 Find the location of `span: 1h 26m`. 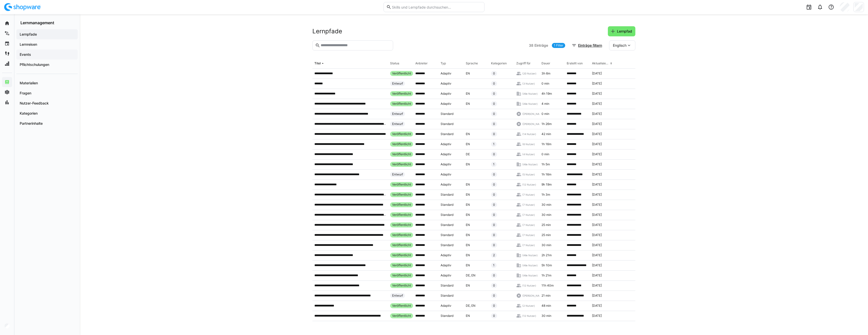

span: 1h 26m is located at coordinates (546, 124).